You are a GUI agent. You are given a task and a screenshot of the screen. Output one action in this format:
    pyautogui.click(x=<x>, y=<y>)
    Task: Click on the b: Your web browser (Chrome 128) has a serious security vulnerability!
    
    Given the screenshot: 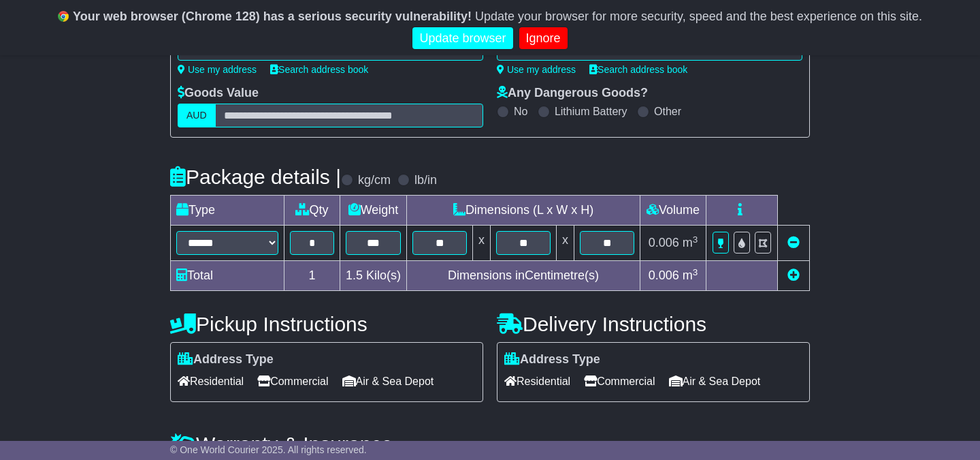 What is the action you would take?
    pyautogui.click(x=272, y=16)
    